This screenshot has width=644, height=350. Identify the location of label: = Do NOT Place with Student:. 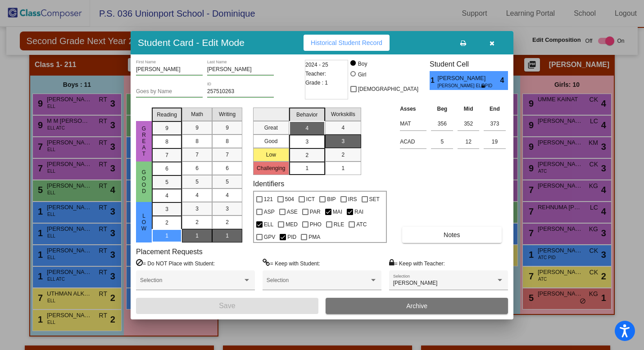
(175, 263).